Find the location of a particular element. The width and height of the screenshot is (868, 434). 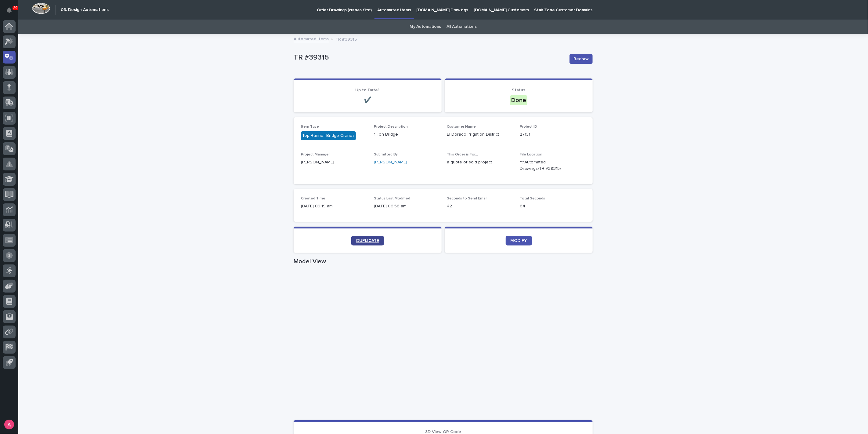

p: a quote or sold project is located at coordinates (479, 162).